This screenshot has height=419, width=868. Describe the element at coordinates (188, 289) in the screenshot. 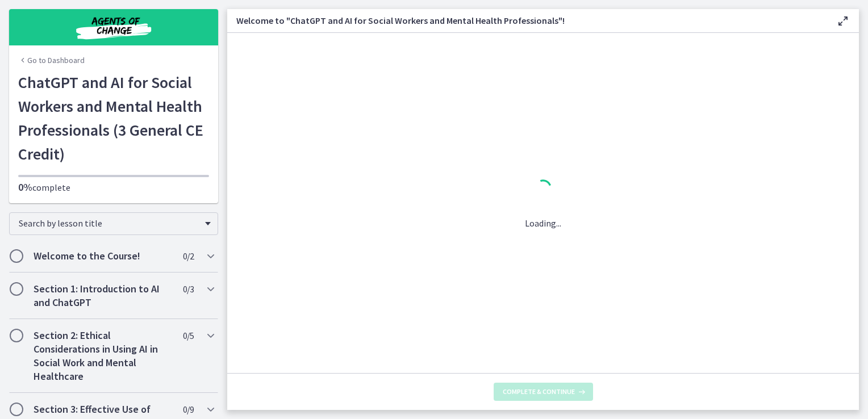

I see `span: 0 / 3` at that location.